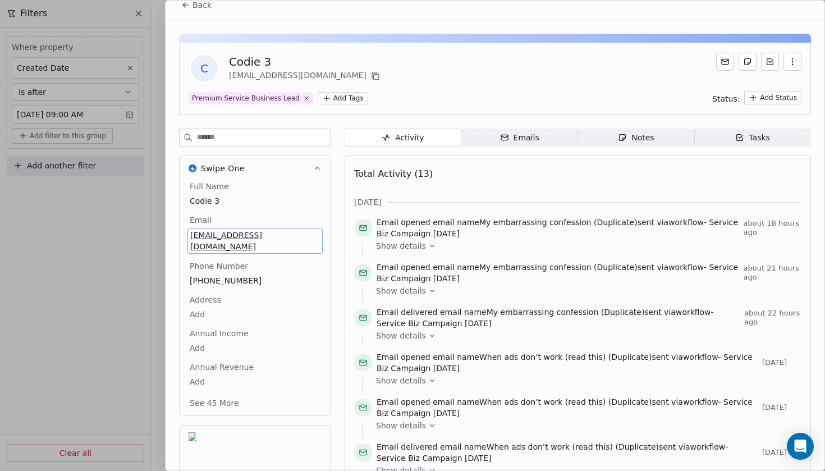 This screenshot has width=825, height=471. I want to click on span: Swipe One, so click(223, 168).